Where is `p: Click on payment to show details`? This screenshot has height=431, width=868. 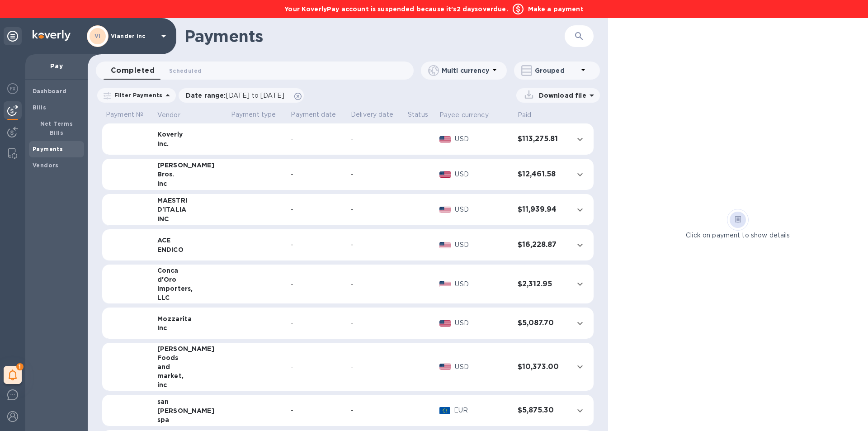
p: Click on payment to show details is located at coordinates (738, 235).